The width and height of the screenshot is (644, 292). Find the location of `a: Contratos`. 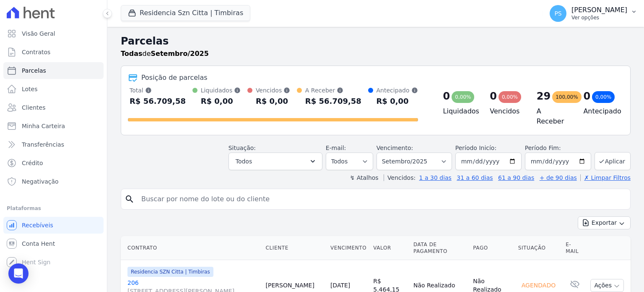

a: Contratos is located at coordinates (53, 52).